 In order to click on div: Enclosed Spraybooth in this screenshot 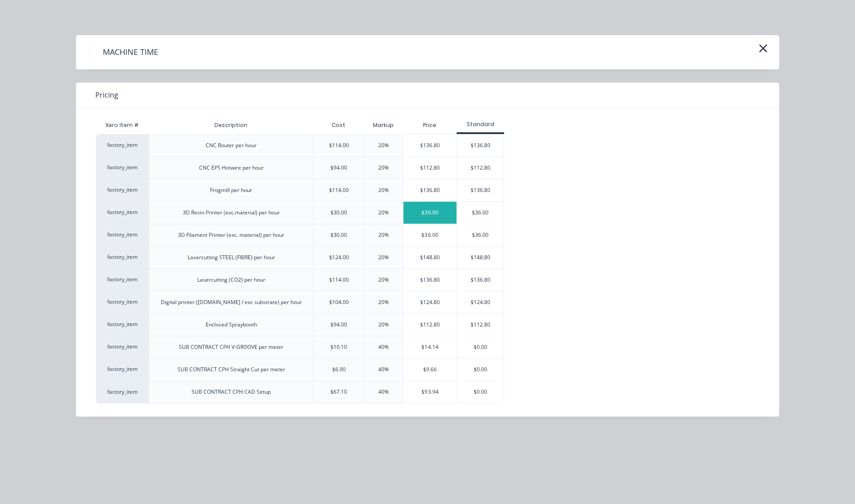, I will do `click(231, 325)`.